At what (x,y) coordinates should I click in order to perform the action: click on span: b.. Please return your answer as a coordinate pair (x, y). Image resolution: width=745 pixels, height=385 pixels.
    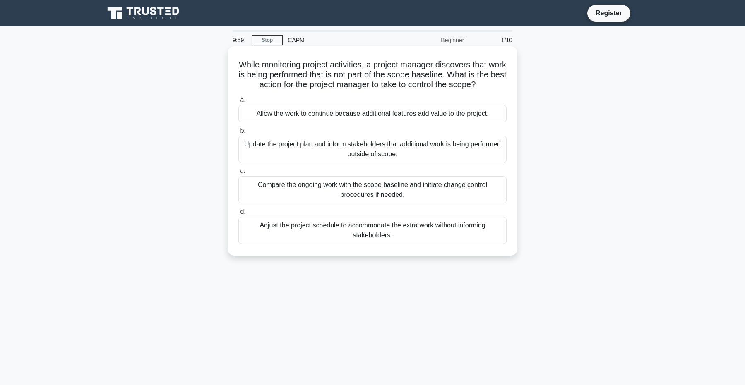
    Looking at the image, I should click on (243, 130).